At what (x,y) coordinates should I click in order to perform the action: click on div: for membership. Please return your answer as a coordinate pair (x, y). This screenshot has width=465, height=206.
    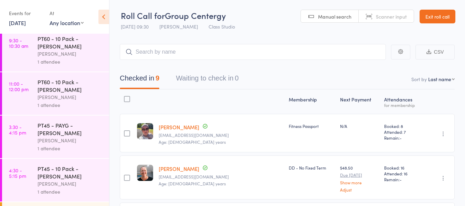
    Looking at the image, I should click on (403, 105).